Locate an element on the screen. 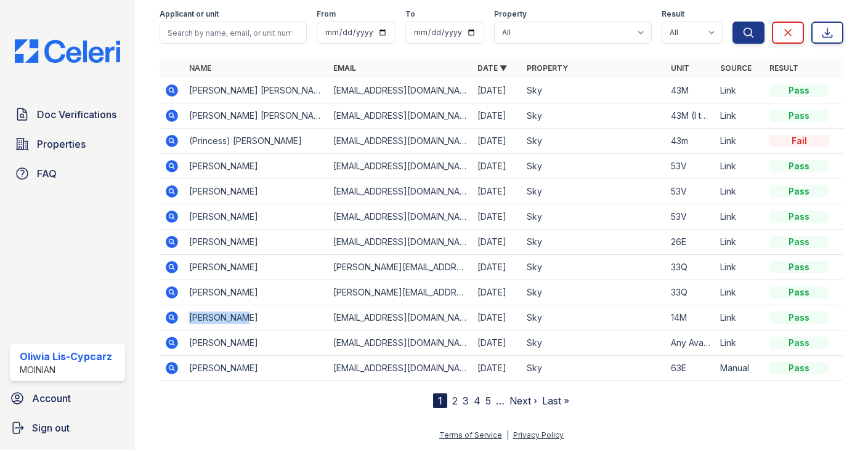  a: Last » is located at coordinates (556, 401).